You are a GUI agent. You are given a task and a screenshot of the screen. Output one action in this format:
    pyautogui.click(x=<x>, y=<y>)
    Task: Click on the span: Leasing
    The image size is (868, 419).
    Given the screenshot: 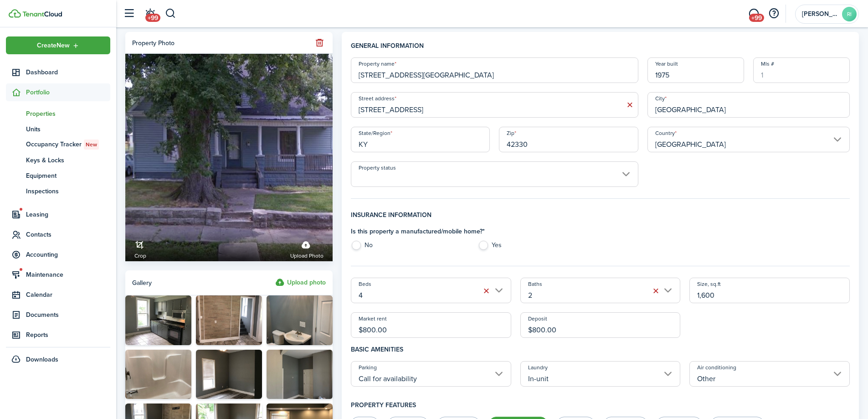 What is the action you would take?
    pyautogui.click(x=68, y=214)
    